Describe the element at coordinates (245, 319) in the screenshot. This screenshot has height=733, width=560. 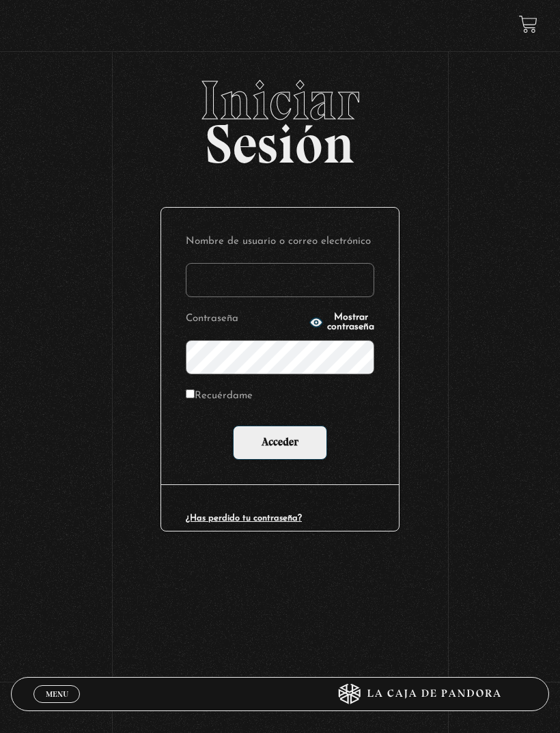
I see `label: Contraseña` at that location.